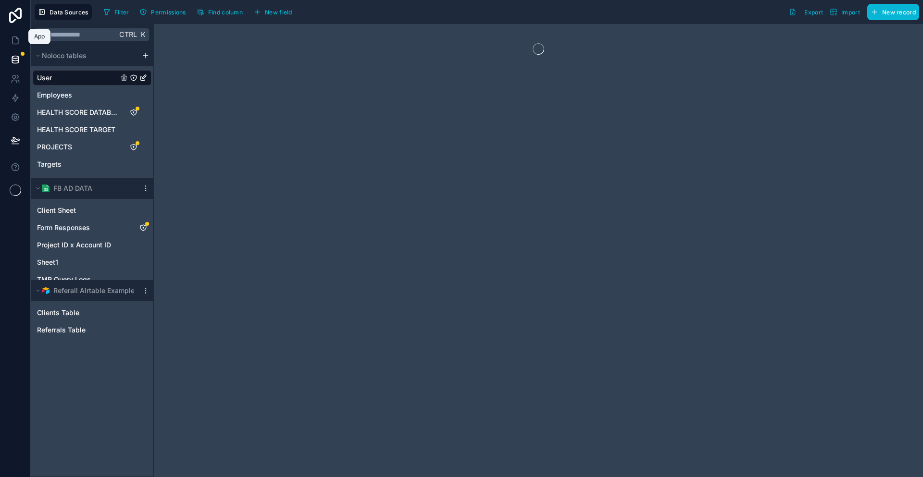  I want to click on a: New record, so click(891, 12).